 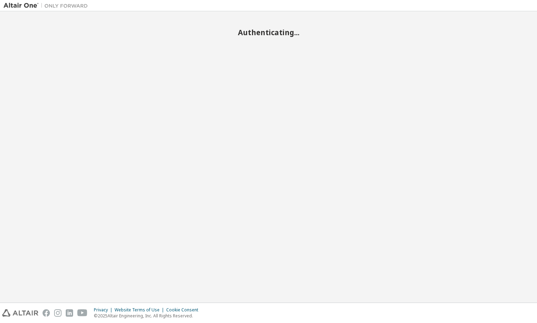 I want to click on img: altair_logo.svg, so click(x=20, y=313).